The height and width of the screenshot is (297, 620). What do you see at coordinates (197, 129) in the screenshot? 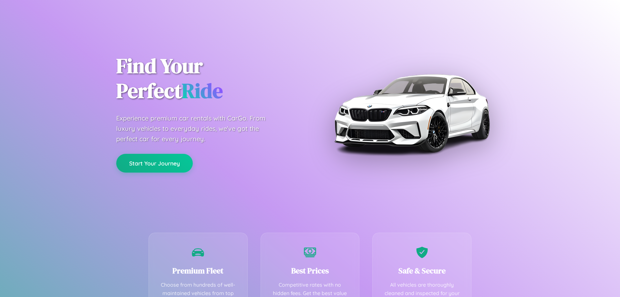
I see `p: Experience premium car rentals with CarGo. From luxury vehicles to everyday rides, we've got the ...` at bounding box center [197, 129].